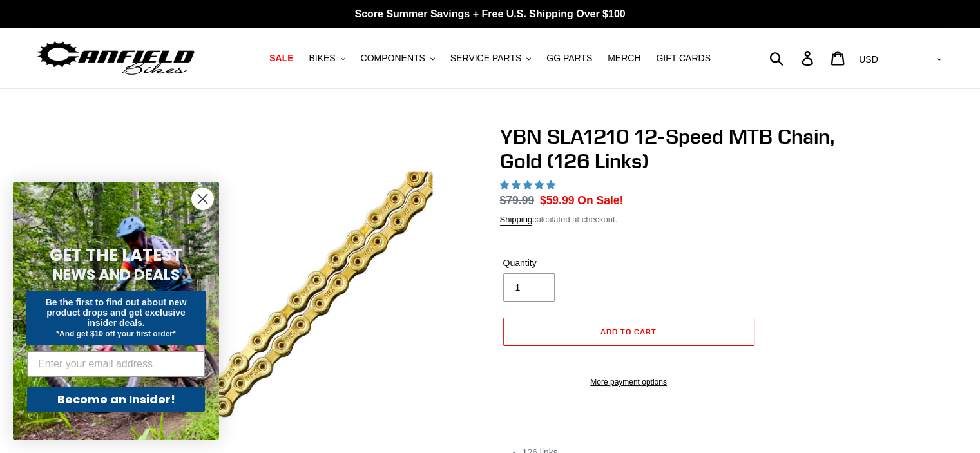  Describe the element at coordinates (624, 58) in the screenshot. I see `span: MERCH` at that location.